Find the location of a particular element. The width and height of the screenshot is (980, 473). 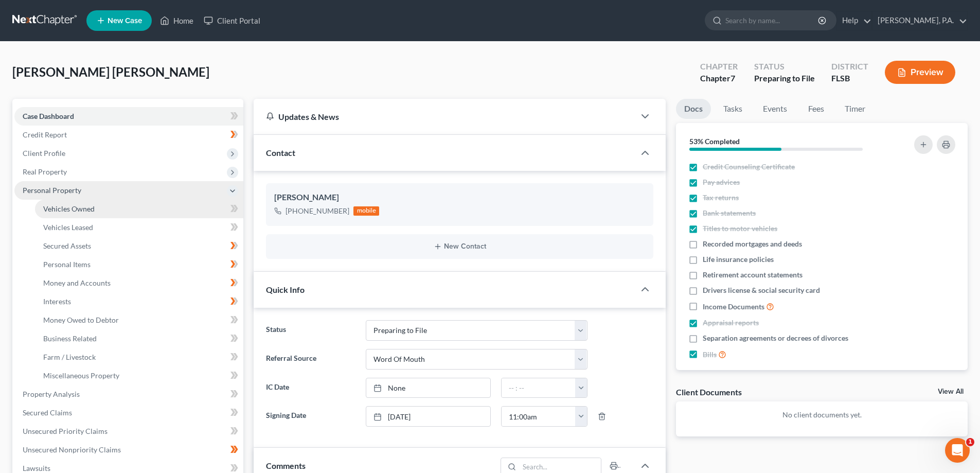

a: Money Owed to Debtor is located at coordinates (139, 321).